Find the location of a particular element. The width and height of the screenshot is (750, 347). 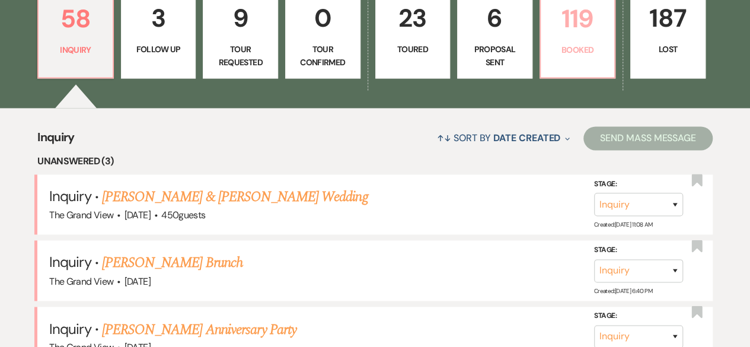

p: Follow Up is located at coordinates (158, 49).